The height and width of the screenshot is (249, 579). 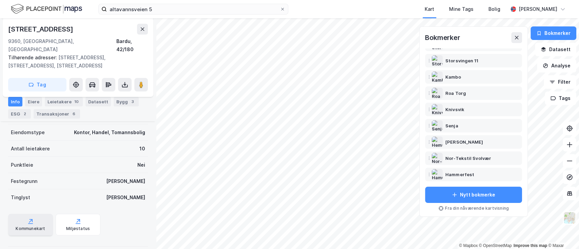 What do you see at coordinates (141, 165) in the screenshot?
I see `div: Nei` at bounding box center [141, 165].